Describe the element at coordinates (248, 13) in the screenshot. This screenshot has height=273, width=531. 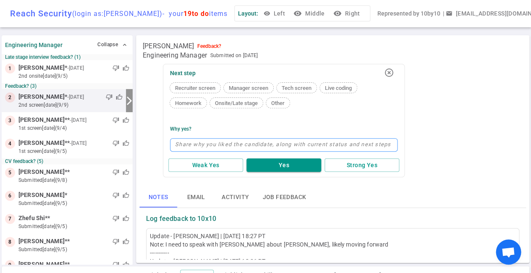
I see `span: Layout:` at that location.